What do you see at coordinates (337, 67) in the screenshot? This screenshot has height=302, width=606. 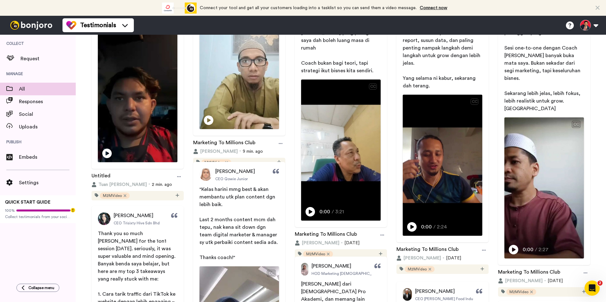 I see `span: Coach bukan bagi teori, tapi strategi ikut bisnes kita sendiri.` at bounding box center [337, 67].